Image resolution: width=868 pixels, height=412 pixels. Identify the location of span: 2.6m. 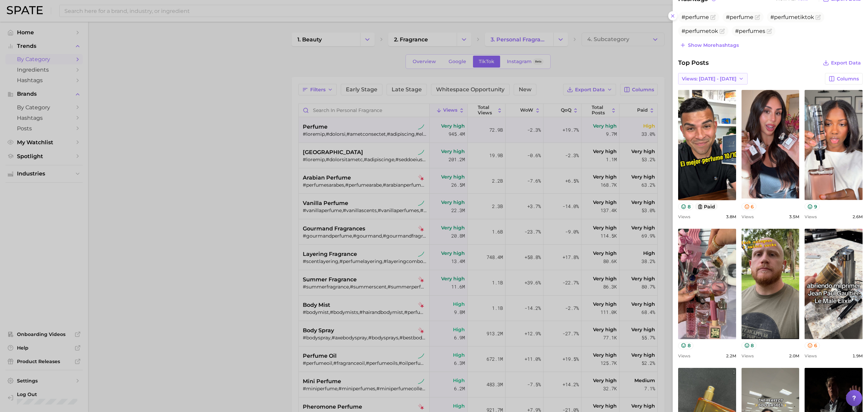
(857, 216).